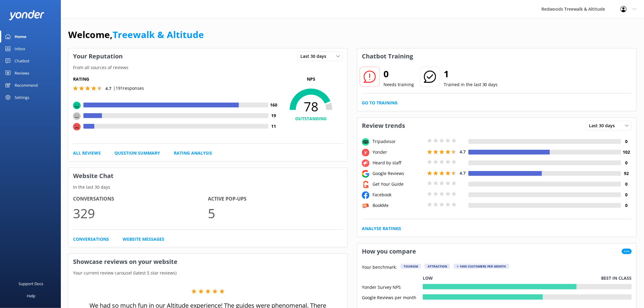  I want to click on p: Low, so click(428, 278).